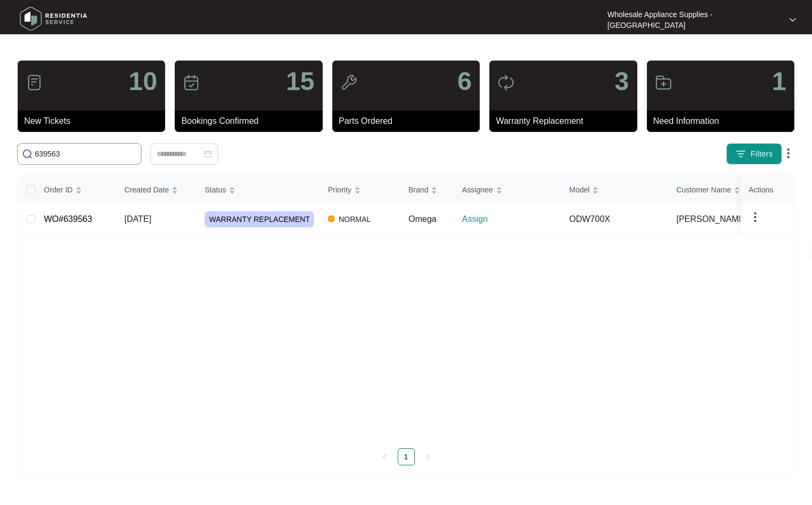 This screenshot has height=505, width=812. I want to click on img: residentia service logo, so click(54, 19).